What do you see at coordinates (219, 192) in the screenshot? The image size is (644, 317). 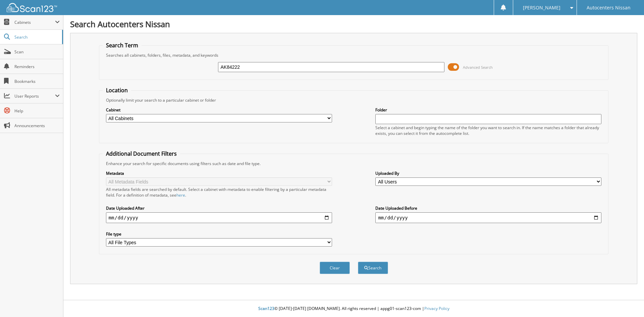 I see `div: All metadata fields are searched by default. Select a cabinet with metadata to enable filtering b...` at bounding box center [219, 192].